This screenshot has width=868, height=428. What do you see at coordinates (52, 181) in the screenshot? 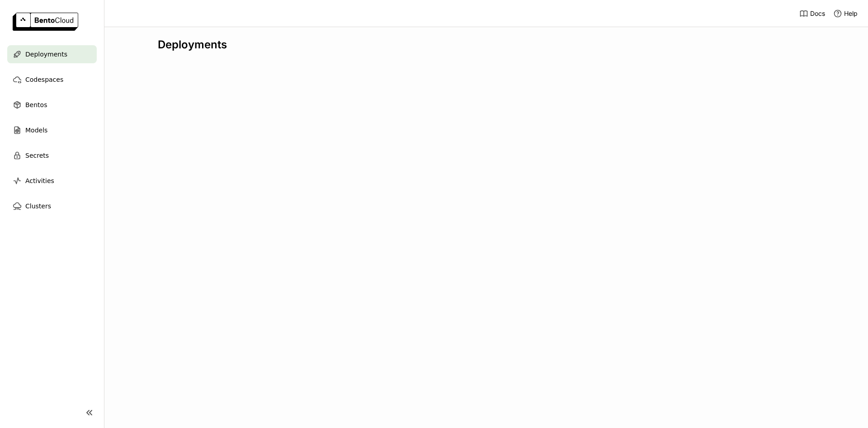
I see `a: Activities` at bounding box center [52, 181].